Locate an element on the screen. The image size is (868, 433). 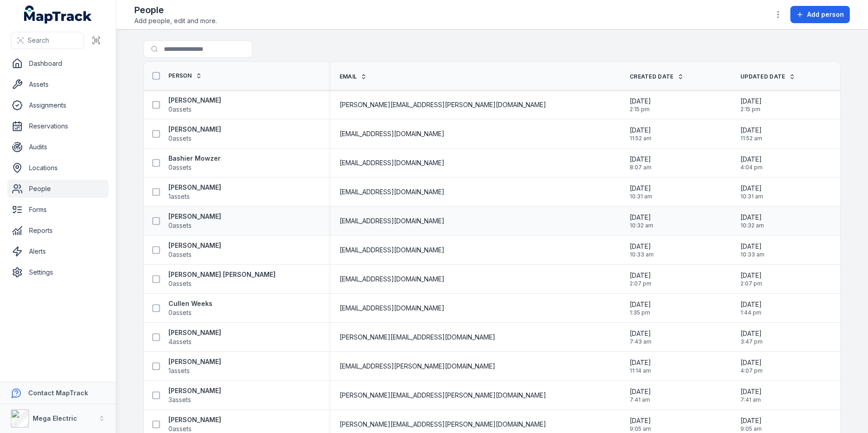
a: MapTrack is located at coordinates (58, 14).